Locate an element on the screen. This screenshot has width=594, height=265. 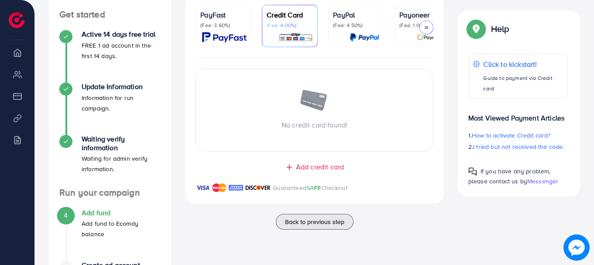
p: Guide to payment via Credit card is located at coordinates (523, 83).